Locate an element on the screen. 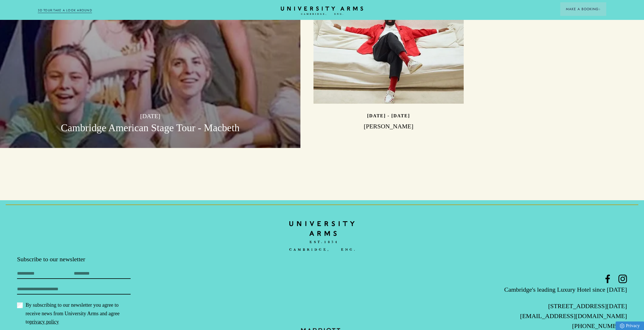  img: Privacy is located at coordinates (623, 325).